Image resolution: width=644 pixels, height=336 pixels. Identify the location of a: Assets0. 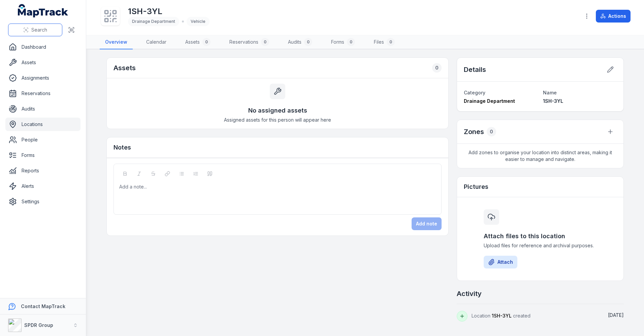
(198, 42).